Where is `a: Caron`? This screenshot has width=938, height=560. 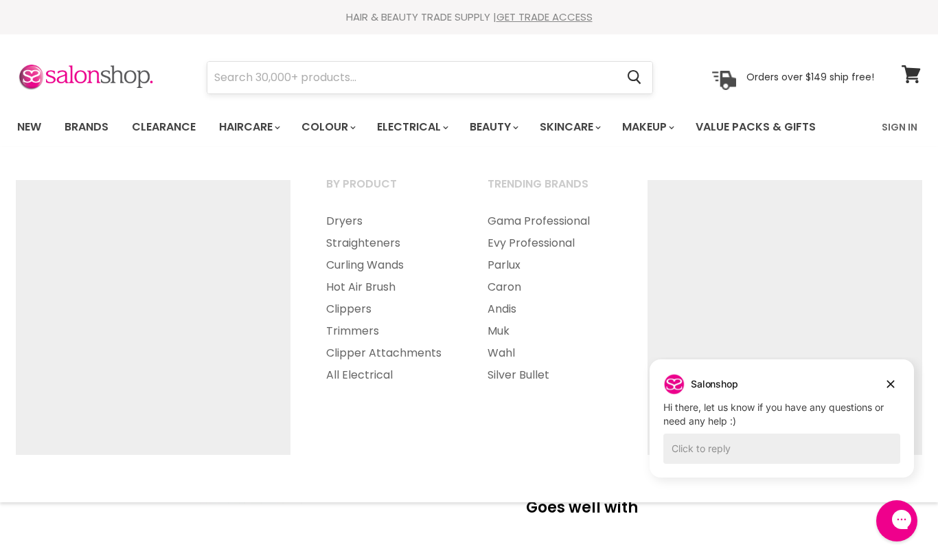
a: Caron is located at coordinates (549, 287).